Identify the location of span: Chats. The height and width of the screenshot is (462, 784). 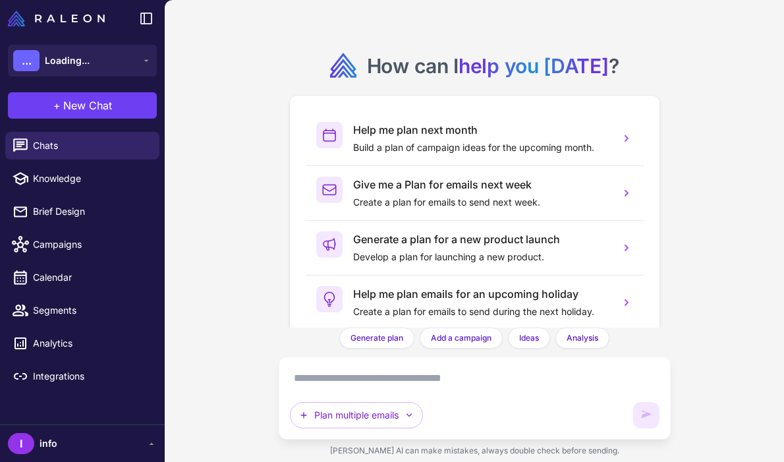
(91, 146).